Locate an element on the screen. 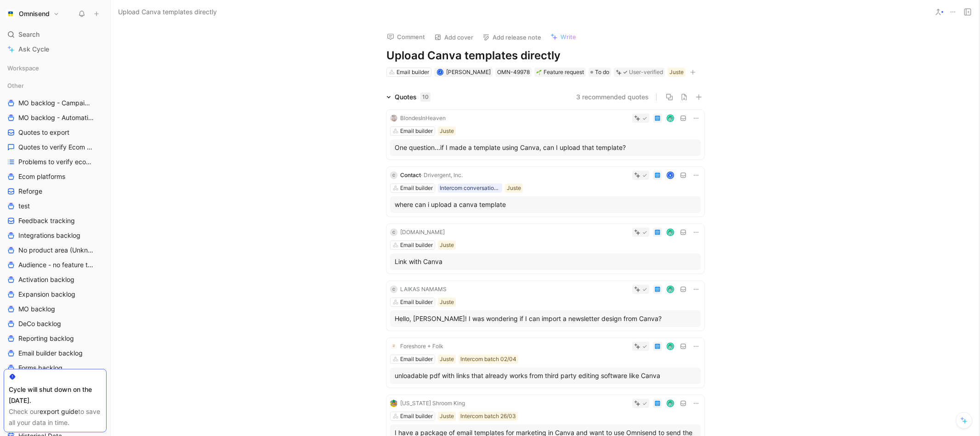 The width and height of the screenshot is (980, 436). a: Quotes to verify Ecom platforms is located at coordinates (55, 147).